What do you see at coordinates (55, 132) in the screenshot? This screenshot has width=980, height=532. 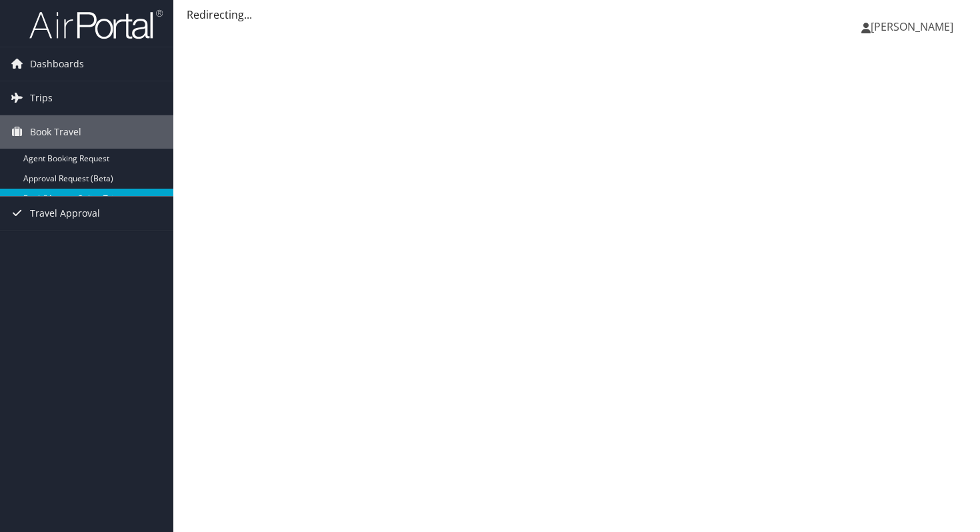 I see `span: Book Travel` at bounding box center [55, 132].